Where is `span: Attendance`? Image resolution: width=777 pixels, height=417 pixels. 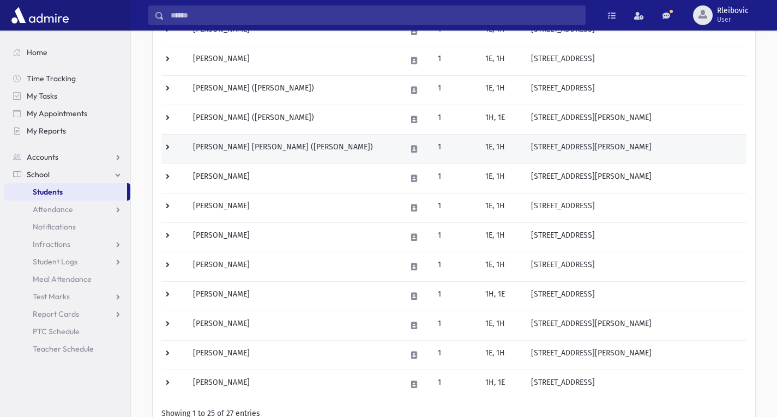
span: Attendance is located at coordinates (53, 209).